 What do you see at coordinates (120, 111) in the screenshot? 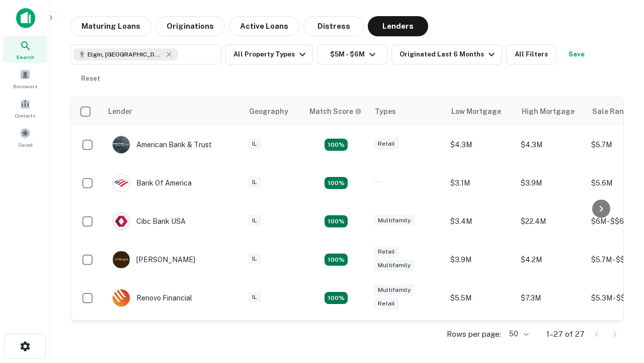
I see `div: Lender` at bounding box center [120, 111].